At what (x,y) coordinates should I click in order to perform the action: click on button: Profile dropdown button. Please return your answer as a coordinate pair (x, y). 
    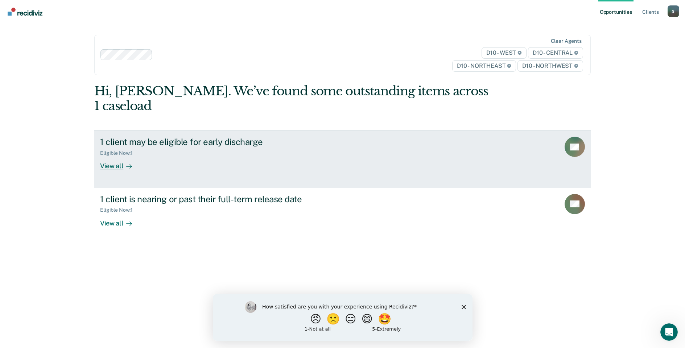
    Looking at the image, I should click on (674, 11).